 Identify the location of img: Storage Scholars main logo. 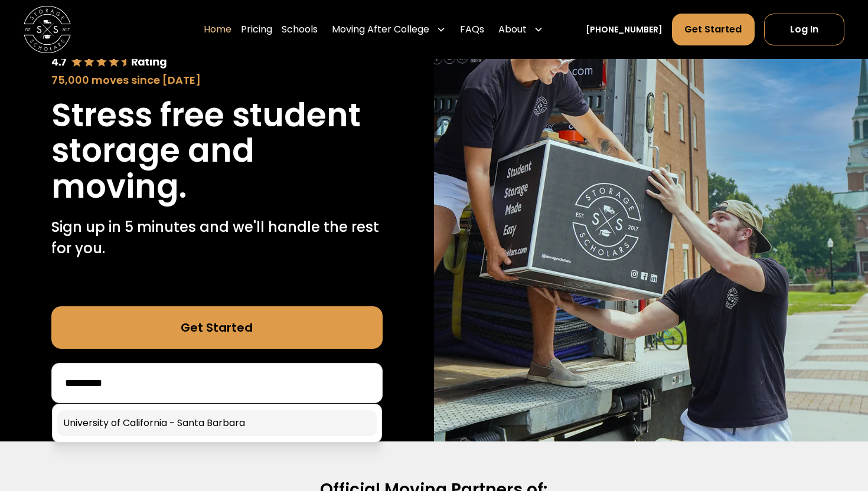
(47, 29).